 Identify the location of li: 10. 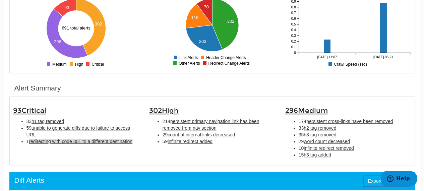
(355, 148).